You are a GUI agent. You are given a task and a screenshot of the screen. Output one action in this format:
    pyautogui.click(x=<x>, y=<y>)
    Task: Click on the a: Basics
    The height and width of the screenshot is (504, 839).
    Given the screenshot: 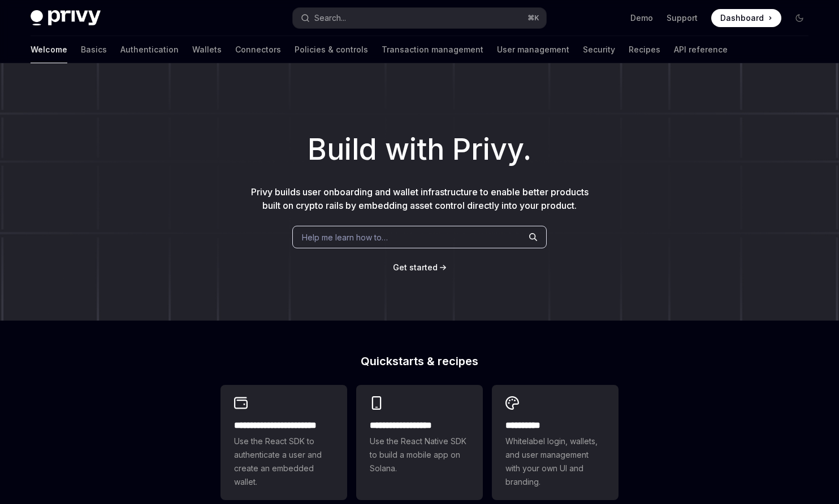 What is the action you would take?
    pyautogui.click(x=94, y=50)
    